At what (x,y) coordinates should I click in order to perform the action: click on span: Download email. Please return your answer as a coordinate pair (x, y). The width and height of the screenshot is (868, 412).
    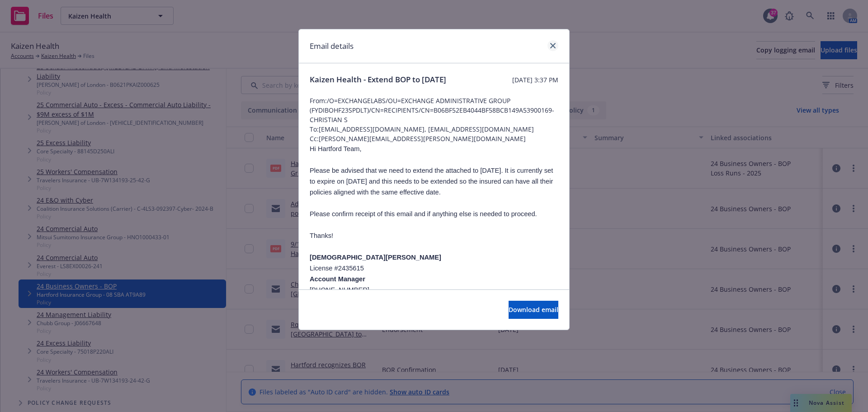
    Looking at the image, I should click on (534, 309).